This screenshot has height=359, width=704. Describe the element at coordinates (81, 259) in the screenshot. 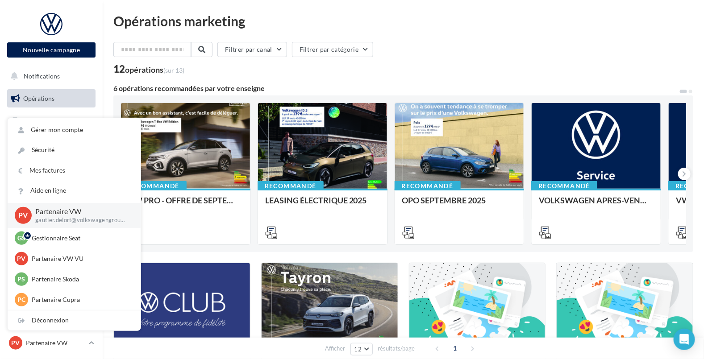

I see `p: Partenaire VW VU` at that location.